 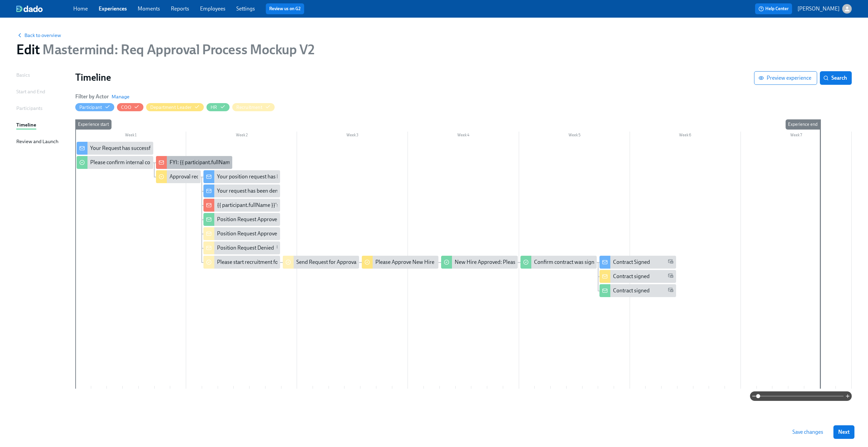 What do you see at coordinates (93, 124) in the screenshot?
I see `div: Experience start` at bounding box center [93, 124].